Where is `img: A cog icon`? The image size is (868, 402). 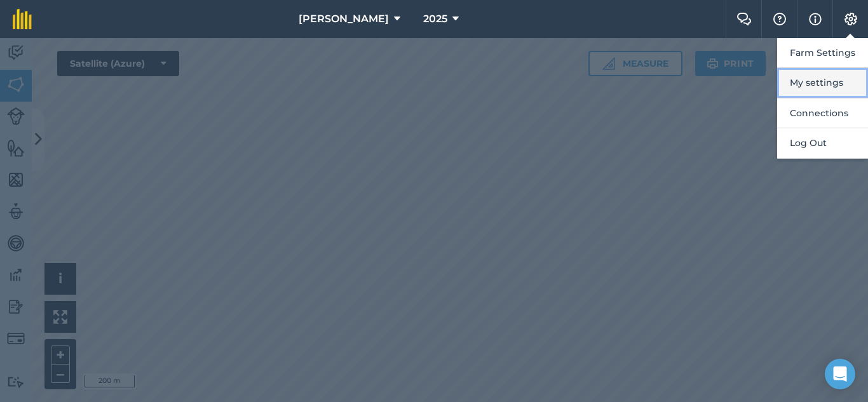
img: A cog icon is located at coordinates (851, 19).